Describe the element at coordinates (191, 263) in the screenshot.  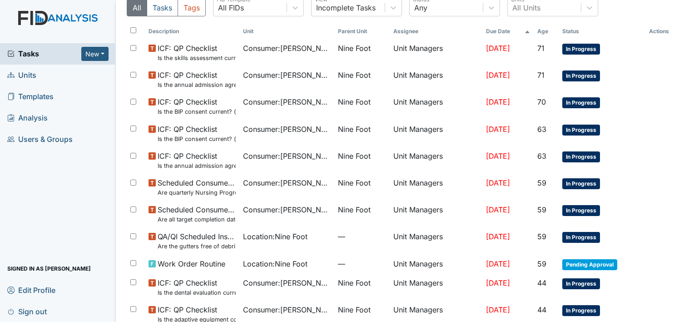
I see `span: Work Order Routine` at that location.